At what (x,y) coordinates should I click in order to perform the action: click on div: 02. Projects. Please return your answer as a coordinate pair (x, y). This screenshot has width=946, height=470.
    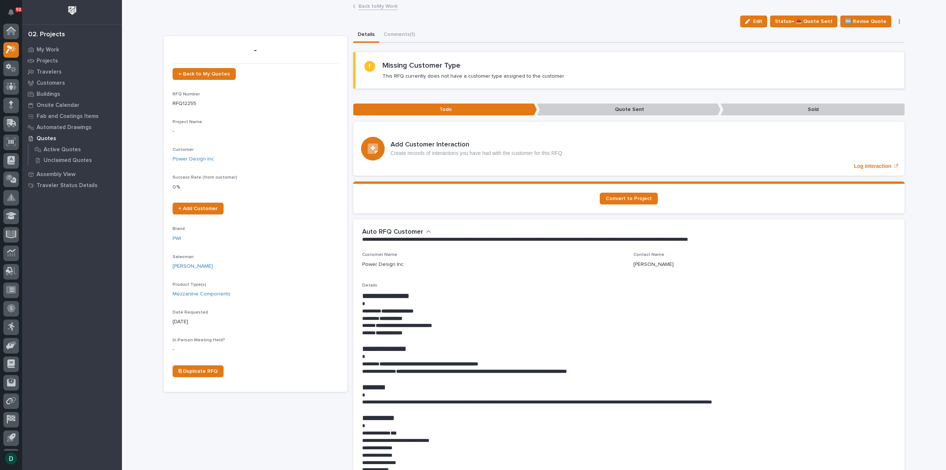
    Looking at the image, I should click on (47, 35).